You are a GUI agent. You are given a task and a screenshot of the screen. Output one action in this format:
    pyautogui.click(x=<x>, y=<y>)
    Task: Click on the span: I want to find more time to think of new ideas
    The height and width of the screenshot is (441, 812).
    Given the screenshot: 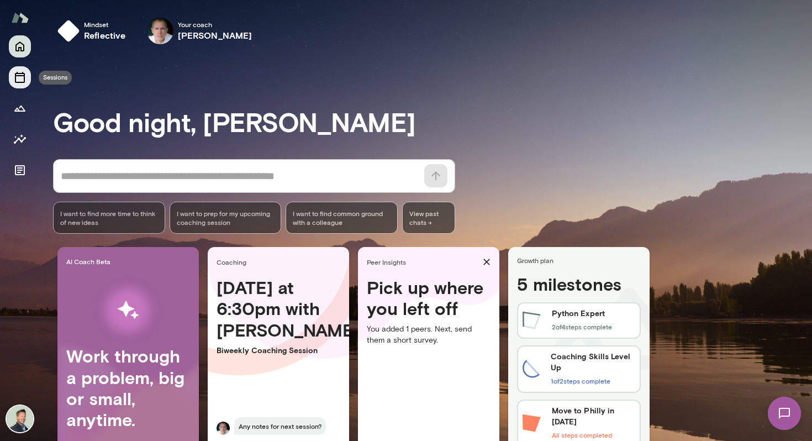 What is the action you would take?
    pyautogui.click(x=109, y=218)
    